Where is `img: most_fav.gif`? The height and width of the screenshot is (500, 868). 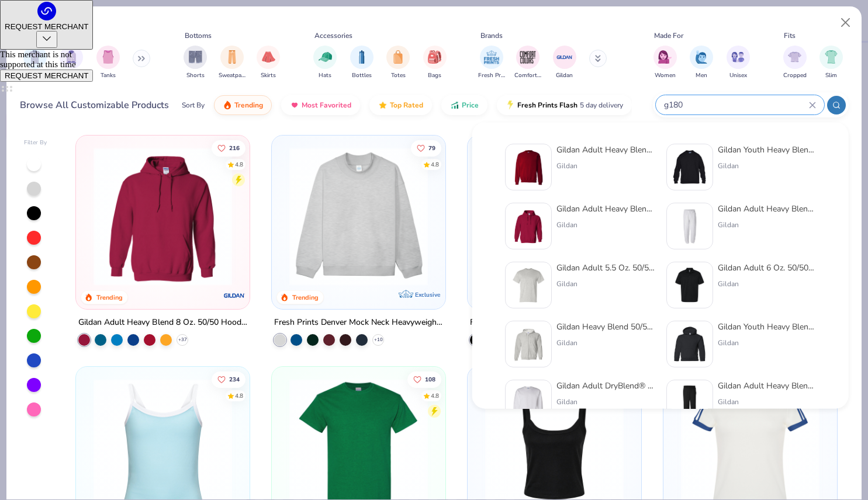
img: most_fav.gif is located at coordinates (295, 105).